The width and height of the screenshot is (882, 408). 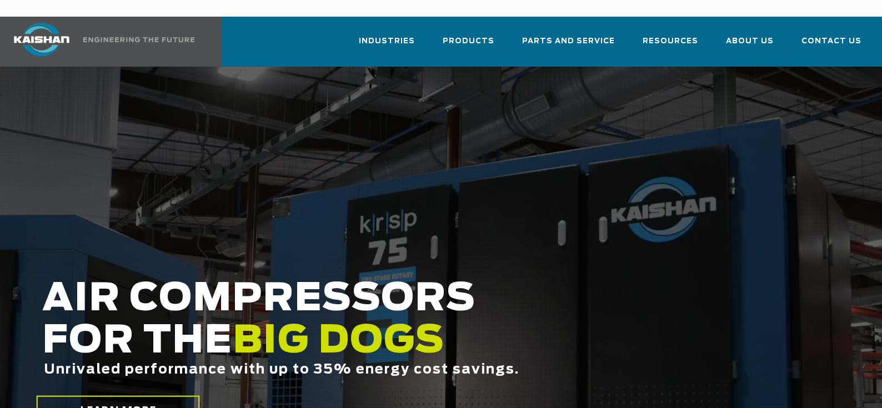 What do you see at coordinates (670, 46) in the screenshot?
I see `a: Resources` at bounding box center [670, 46].